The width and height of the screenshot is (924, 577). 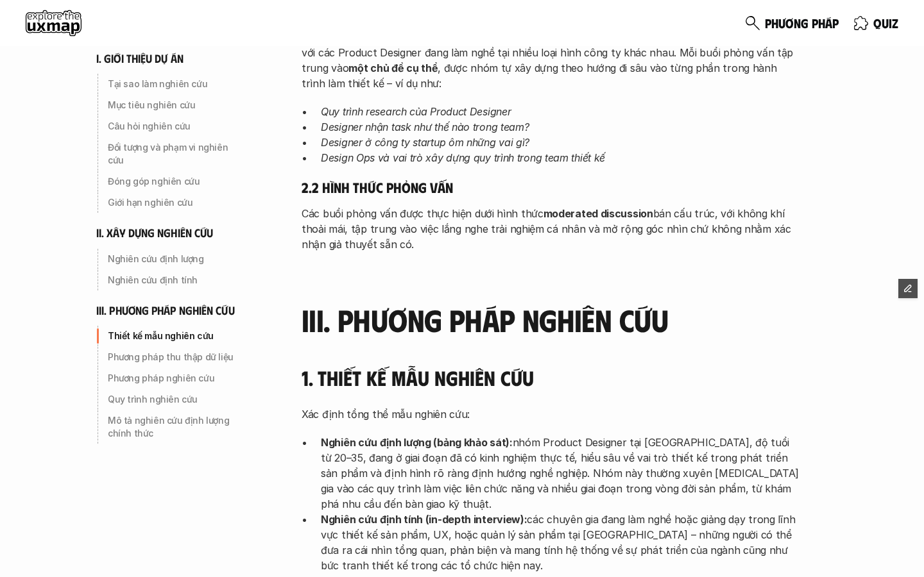 I want to click on span: n, so click(x=797, y=23).